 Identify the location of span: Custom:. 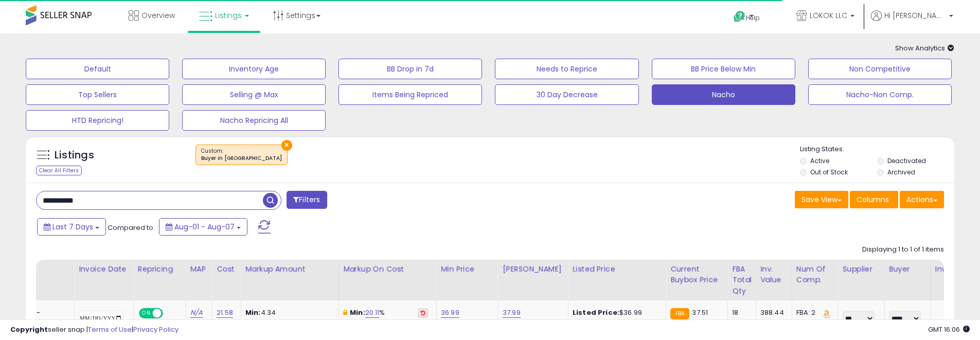
(242, 155).